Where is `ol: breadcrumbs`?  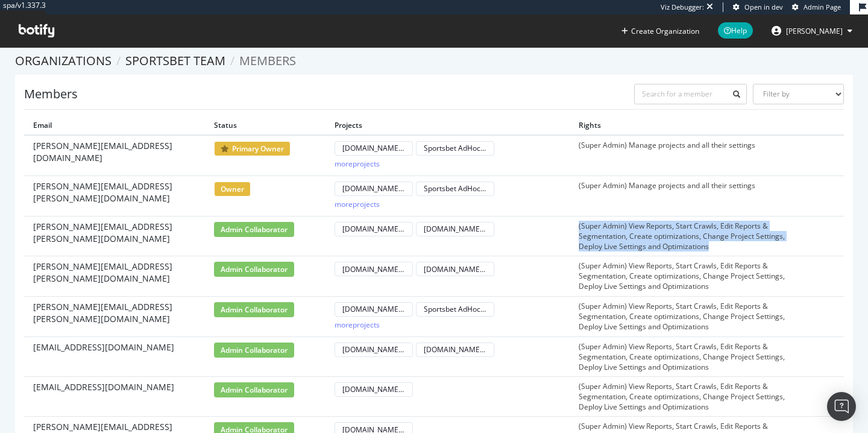
ol: breadcrumbs is located at coordinates (434, 61).